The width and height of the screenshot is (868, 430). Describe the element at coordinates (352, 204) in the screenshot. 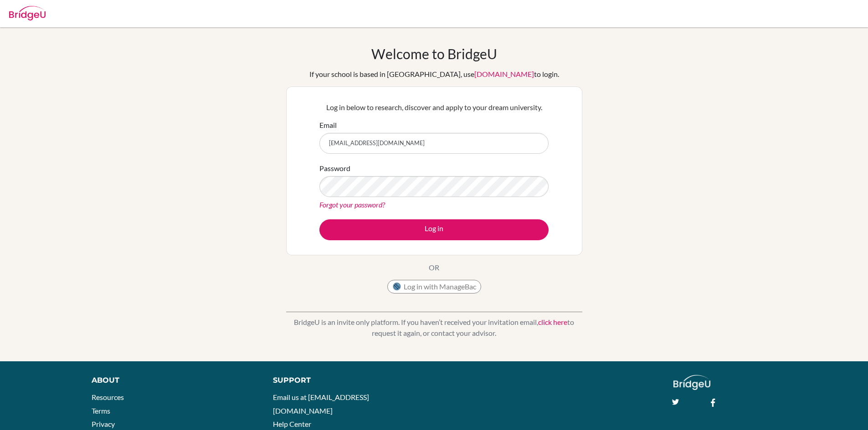

I see `a: Forgot your password?` at that location.